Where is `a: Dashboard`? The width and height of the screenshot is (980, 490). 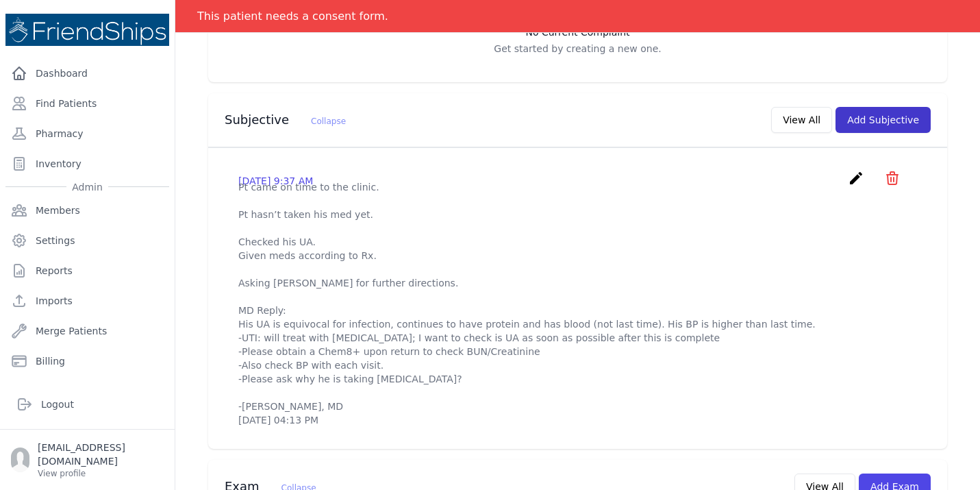 a: Dashboard is located at coordinates (87, 74).